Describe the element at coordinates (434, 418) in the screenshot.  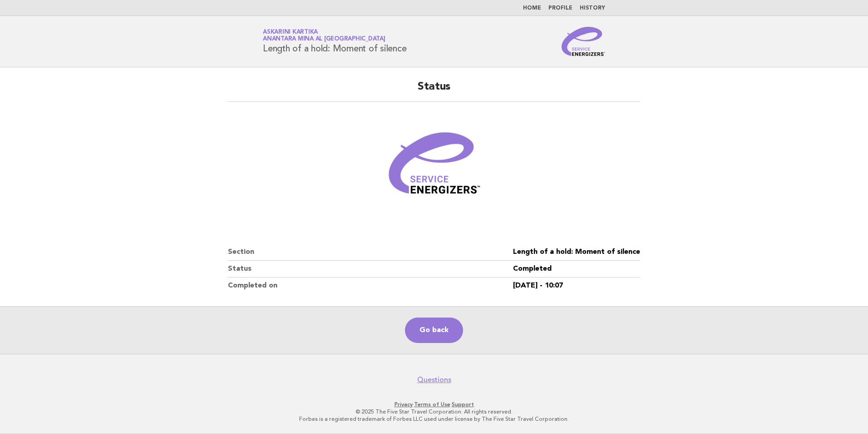
I see `p: Forbes is a registered trademark of Forbes LLC used under license by The Five Star Travel Corpora...` at that location.